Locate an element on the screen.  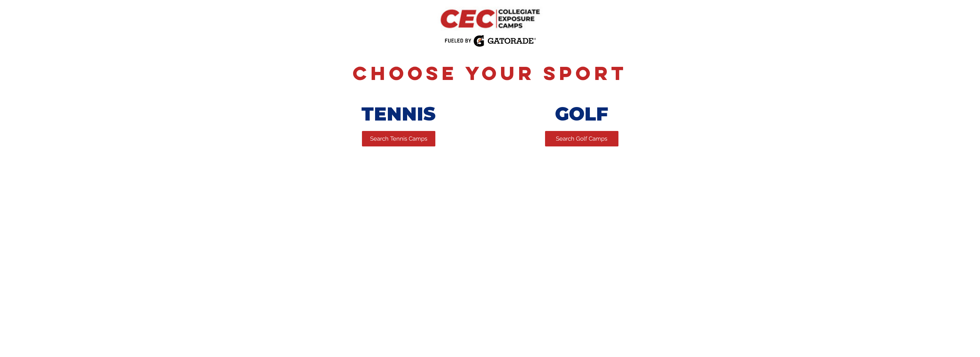
span: GOLF is located at coordinates (581, 114).